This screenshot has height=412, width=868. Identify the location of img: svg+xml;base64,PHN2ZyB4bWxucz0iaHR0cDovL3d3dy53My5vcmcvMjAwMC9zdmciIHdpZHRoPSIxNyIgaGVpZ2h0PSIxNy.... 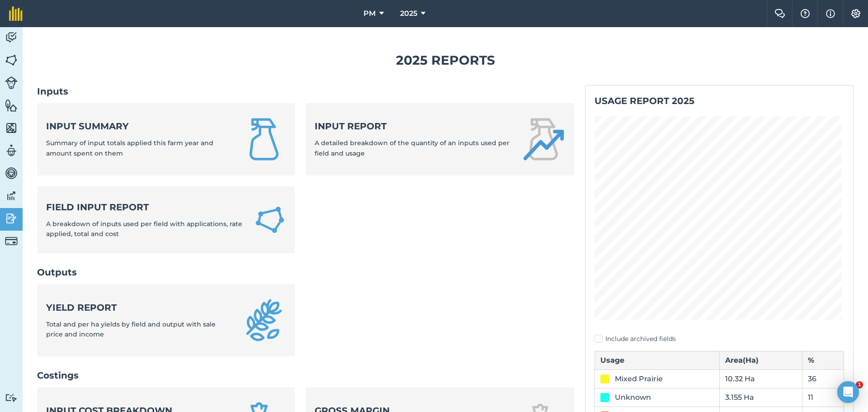
(830, 14).